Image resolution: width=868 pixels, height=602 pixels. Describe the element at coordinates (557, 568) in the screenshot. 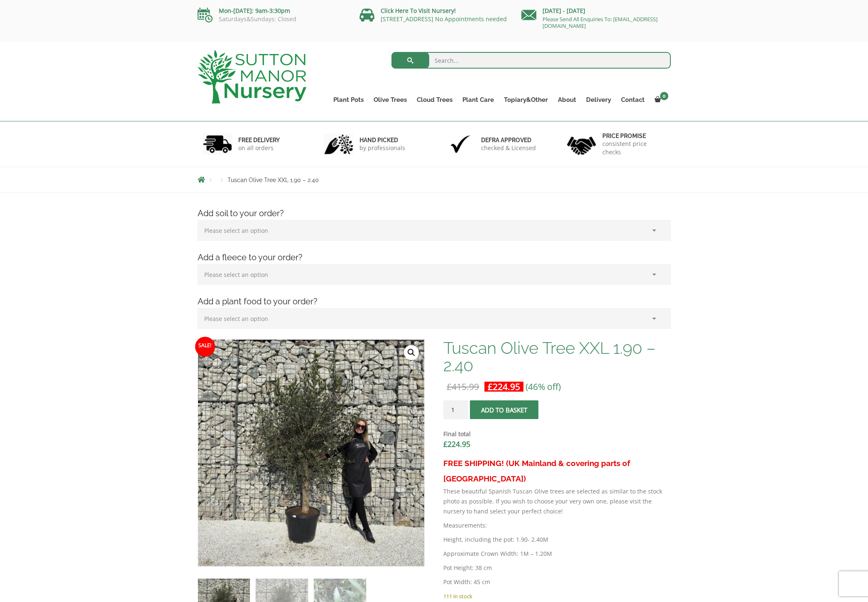

I see `p: Pot Height: 38 cm` at that location.